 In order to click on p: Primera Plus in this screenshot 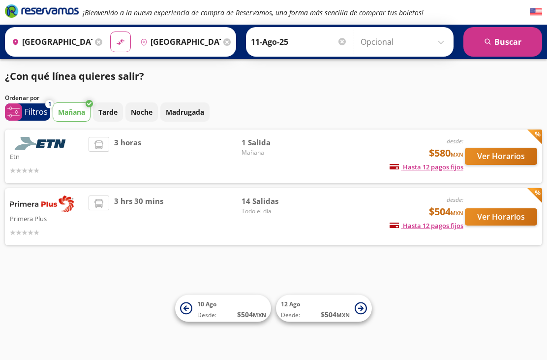, I will do `click(47, 218)`.